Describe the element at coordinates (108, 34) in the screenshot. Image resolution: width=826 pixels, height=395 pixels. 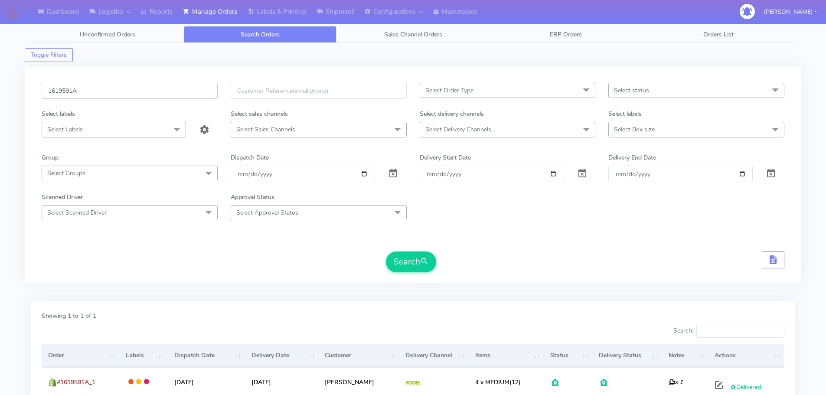
I see `span: Unconfirmed Orders` at that location.